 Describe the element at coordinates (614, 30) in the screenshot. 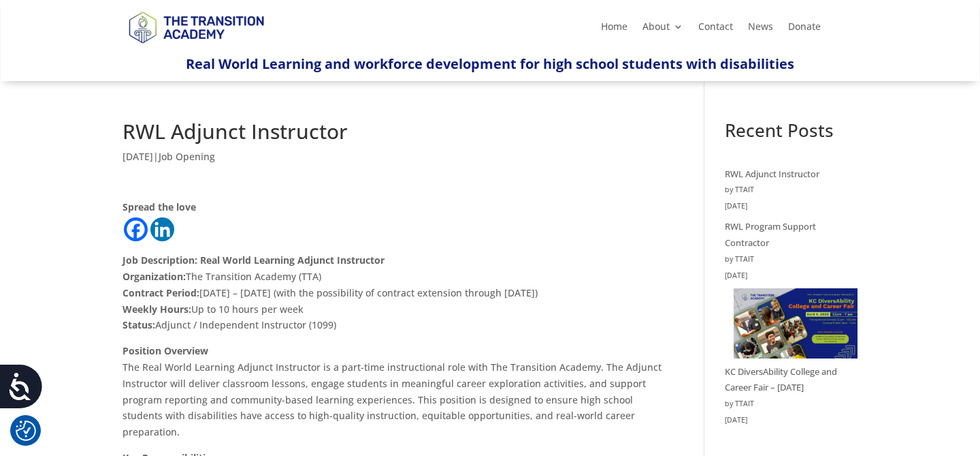

I see `a: Home` at that location.